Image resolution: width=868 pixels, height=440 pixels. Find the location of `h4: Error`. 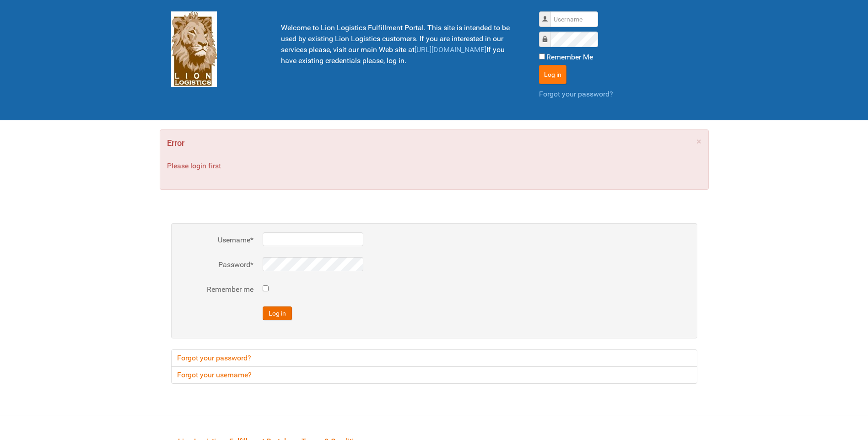

h4: Error is located at coordinates (435, 143).